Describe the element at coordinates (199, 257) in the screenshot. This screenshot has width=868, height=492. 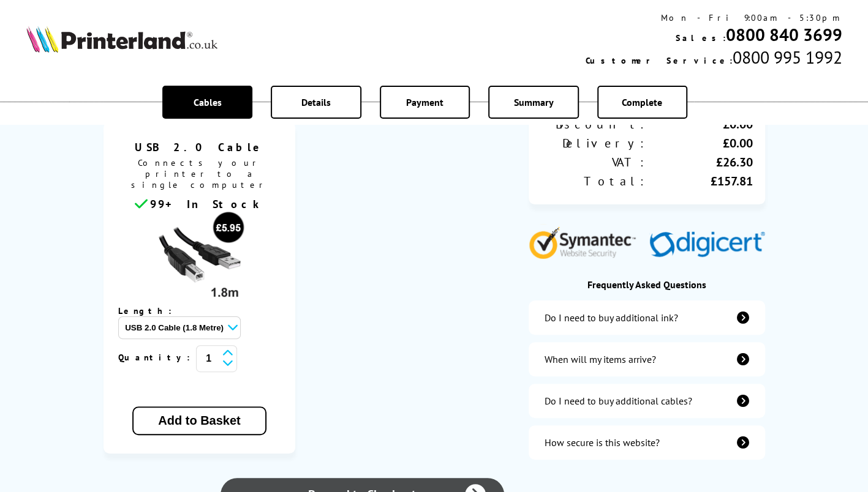
I see `img: usb cable` at that location.